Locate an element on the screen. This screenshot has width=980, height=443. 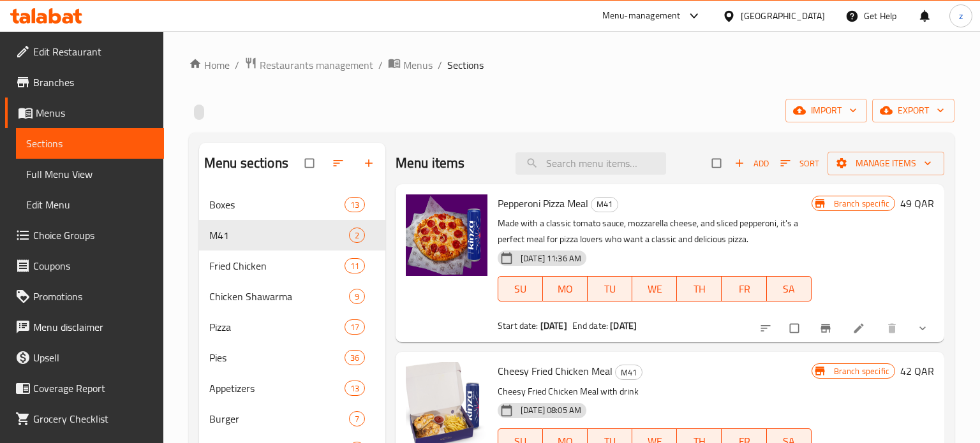
span: Branch specific is located at coordinates (861, 204).